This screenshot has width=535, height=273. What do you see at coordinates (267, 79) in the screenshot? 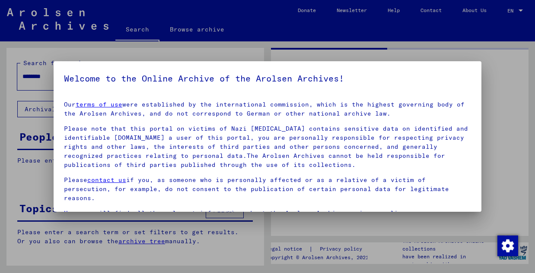
I see `h5: Welcome to the Online Archive of the Arolsen Archives!` at bounding box center [267, 79].